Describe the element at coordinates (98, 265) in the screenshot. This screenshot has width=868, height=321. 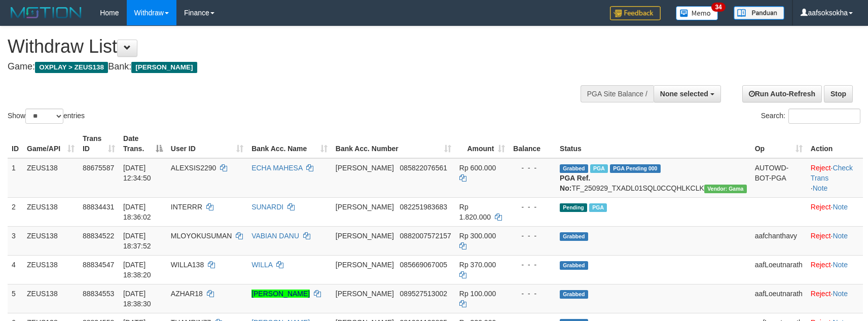
I see `span: 88834547` at that location.